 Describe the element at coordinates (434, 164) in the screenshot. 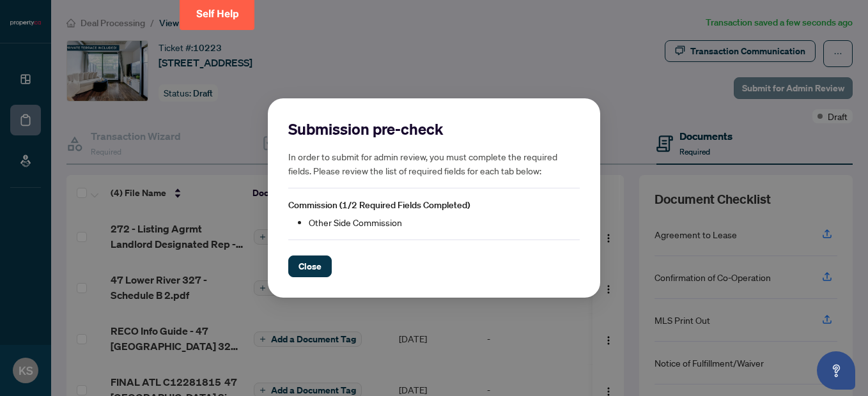

I see `h5: In order to submit for admin review, you must complete the required fields. Please review the lis...` at that location.